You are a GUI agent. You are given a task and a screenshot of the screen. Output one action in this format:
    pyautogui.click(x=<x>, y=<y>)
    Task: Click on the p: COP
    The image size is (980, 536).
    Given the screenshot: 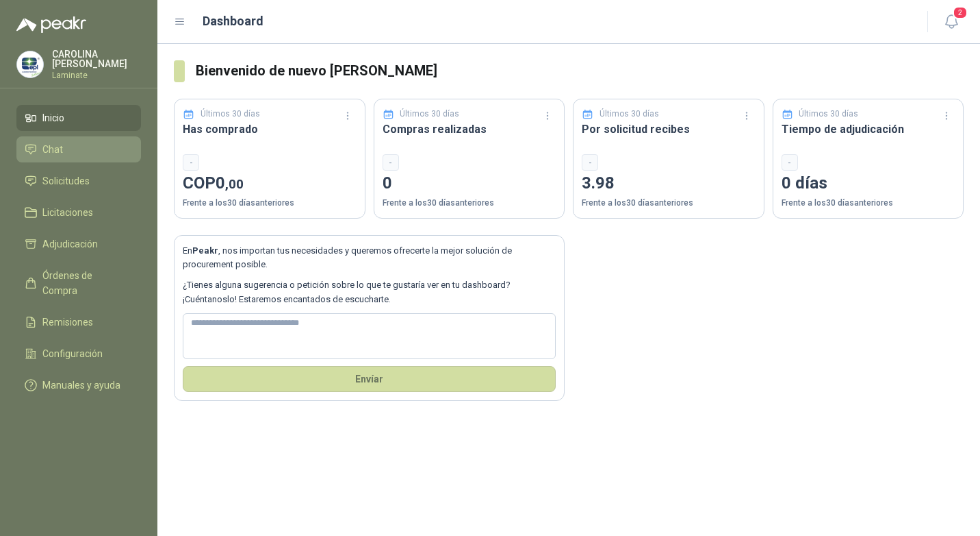 What is the action you would take?
    pyautogui.click(x=270, y=183)
    